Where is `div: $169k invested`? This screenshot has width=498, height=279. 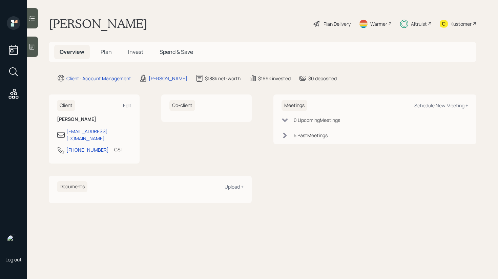 div: $169k invested is located at coordinates (274, 78).